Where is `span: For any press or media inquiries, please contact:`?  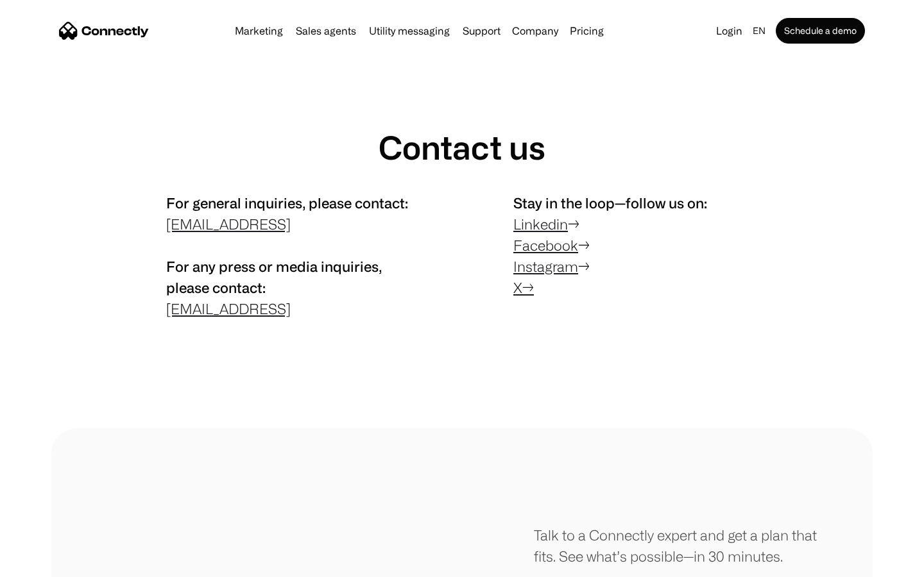 span: For any press or media inquiries, please contact: is located at coordinates (274, 277).